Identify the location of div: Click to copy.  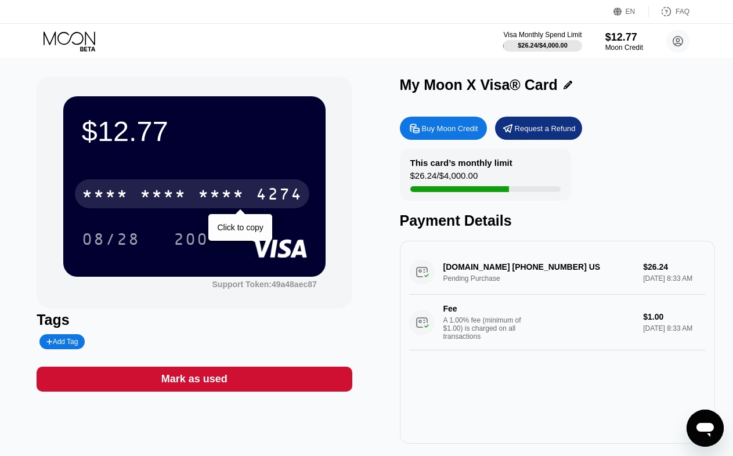
(240, 228).